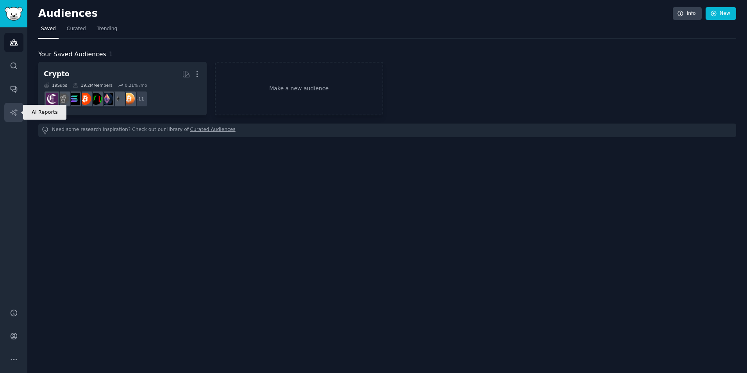  Describe the element at coordinates (74, 98) in the screenshot. I see `img: solana` at that location.